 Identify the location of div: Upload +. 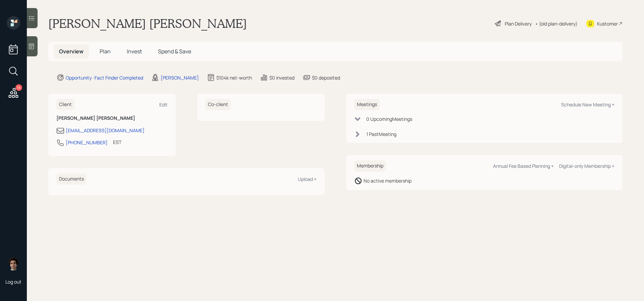
(307, 179).